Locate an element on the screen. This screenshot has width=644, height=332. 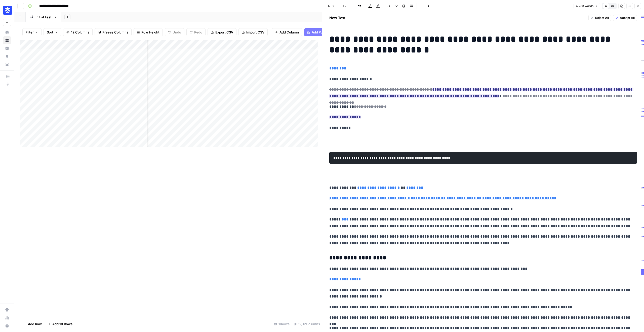
button: Add Row is located at coordinates (32, 324).